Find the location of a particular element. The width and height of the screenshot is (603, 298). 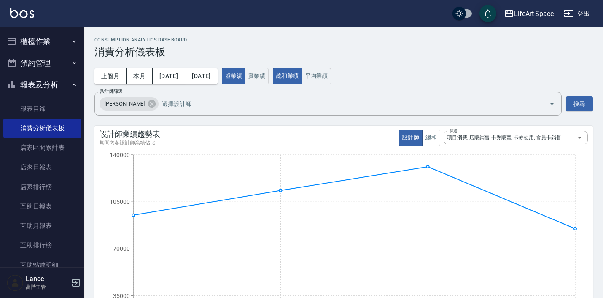

a: 互助月報表 is located at coordinates (42, 226).